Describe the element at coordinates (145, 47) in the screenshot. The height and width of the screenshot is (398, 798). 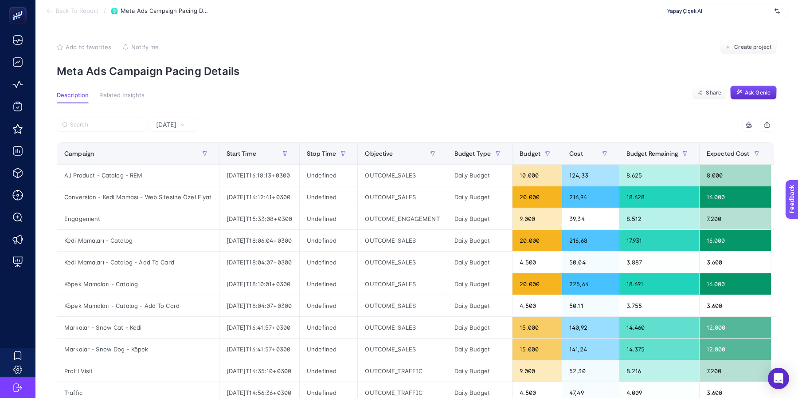
I see `span: Notify me` at that location.